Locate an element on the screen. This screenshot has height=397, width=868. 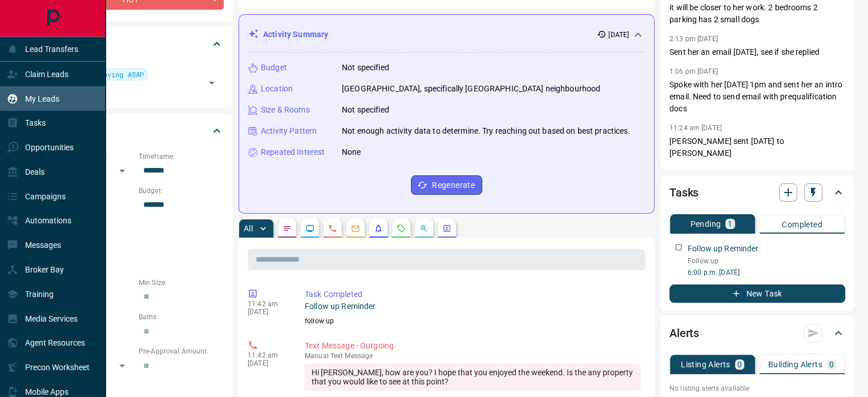
p: Credit Score: is located at coordinates (136, 386).